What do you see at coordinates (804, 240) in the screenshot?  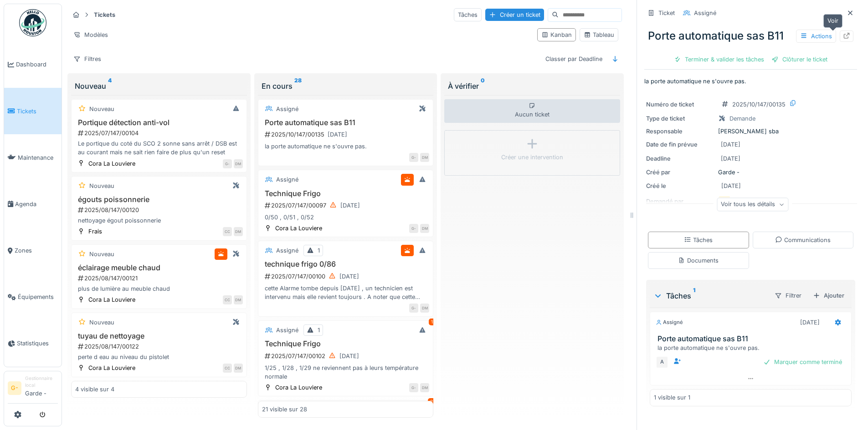 I see `div: Communications` at bounding box center [804, 240].